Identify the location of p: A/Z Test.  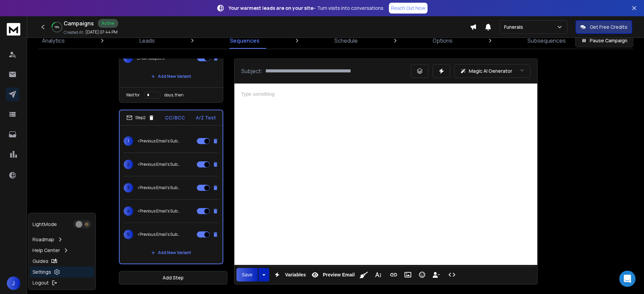
(206, 118).